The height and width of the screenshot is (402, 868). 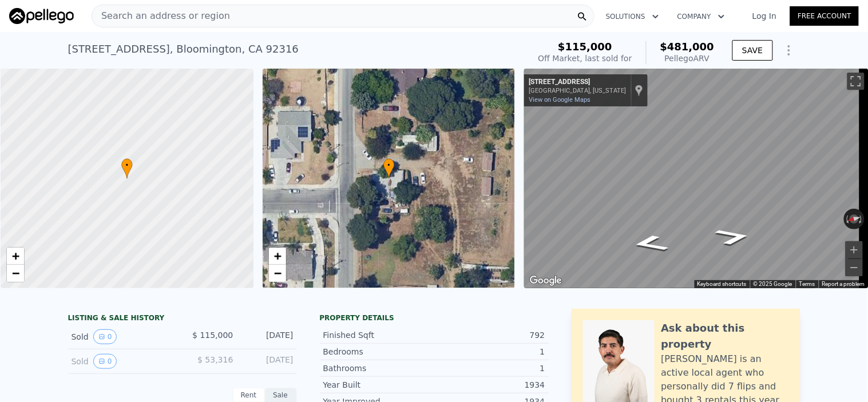 I want to click on span: $481,000, so click(x=688, y=46).